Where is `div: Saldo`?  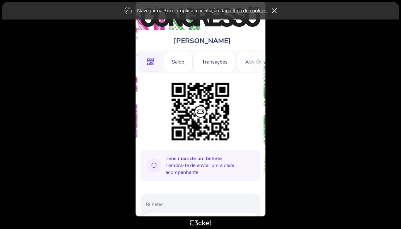
div: Saldo is located at coordinates (178, 62).